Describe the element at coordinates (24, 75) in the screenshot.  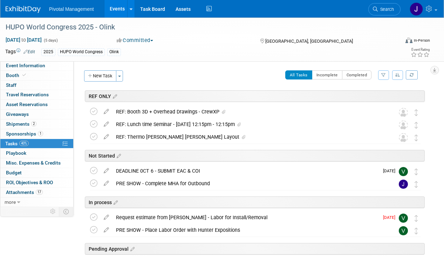
I see `i: Booth reservation complete` at that location.